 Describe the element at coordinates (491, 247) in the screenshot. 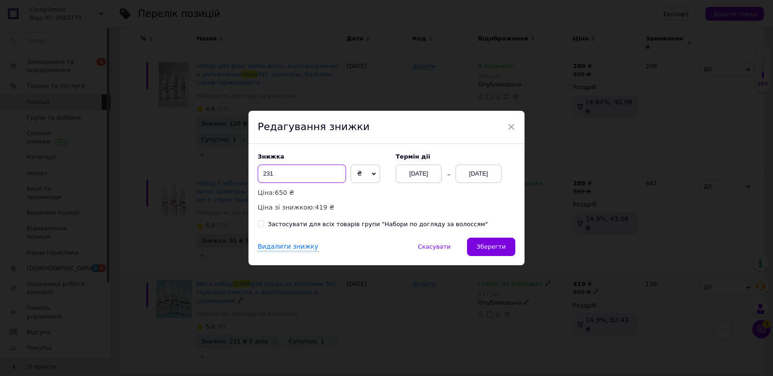

I see `button: Зберегти` at that location.